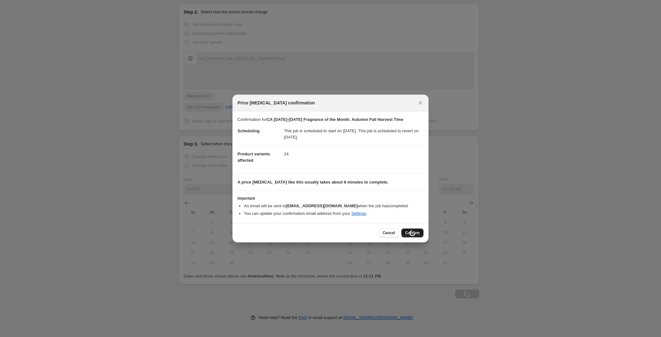  Describe the element at coordinates (388, 233) in the screenshot. I see `button: Cancel` at that location.